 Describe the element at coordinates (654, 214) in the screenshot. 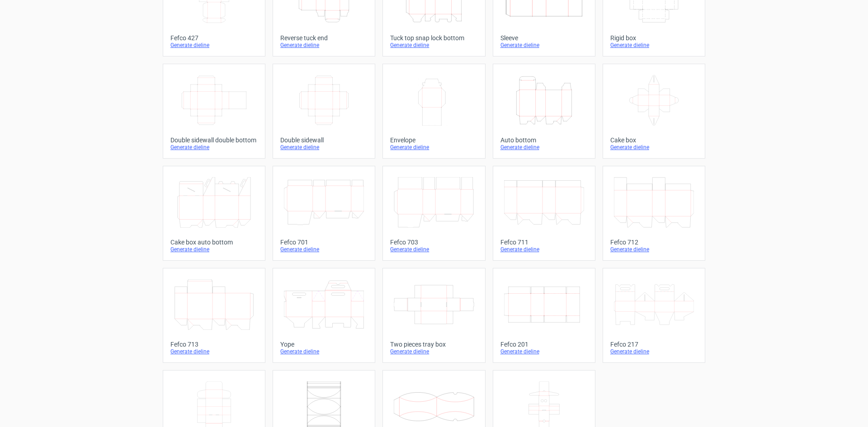

I see `a: Fefco 712Generate dieline` at that location.